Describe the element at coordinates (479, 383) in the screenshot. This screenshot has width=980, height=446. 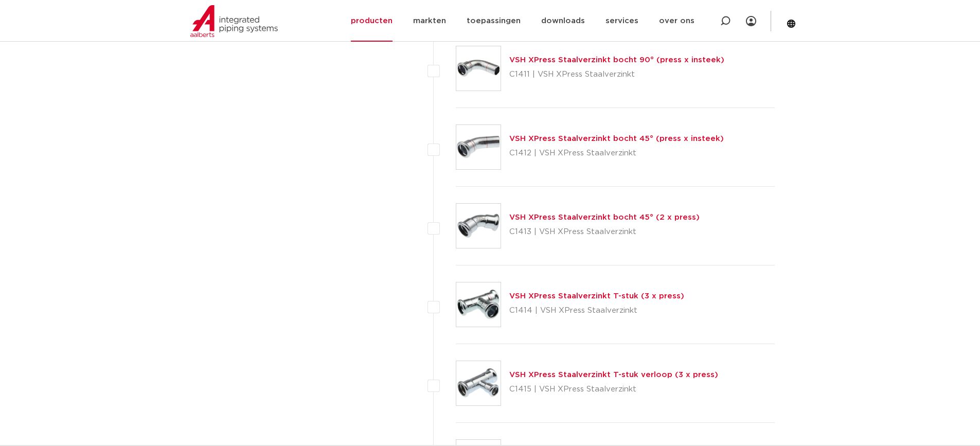
I see `img: Thumbnail for VSH XPress Staalverzinkt T-stuk verloop (3 x press)` at that location.